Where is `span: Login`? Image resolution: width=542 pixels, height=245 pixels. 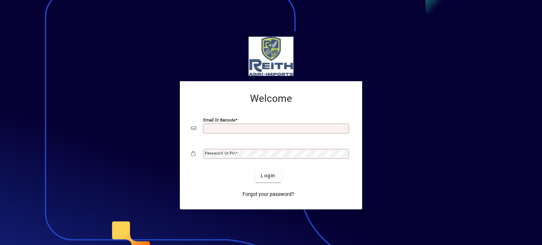 span: Login is located at coordinates (268, 175).